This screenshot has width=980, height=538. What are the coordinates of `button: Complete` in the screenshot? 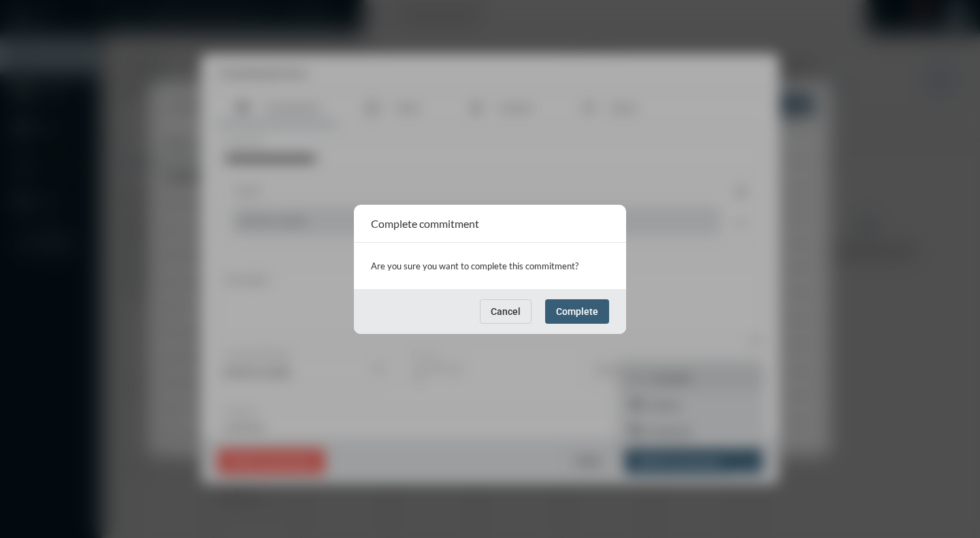 It's located at (577, 312).